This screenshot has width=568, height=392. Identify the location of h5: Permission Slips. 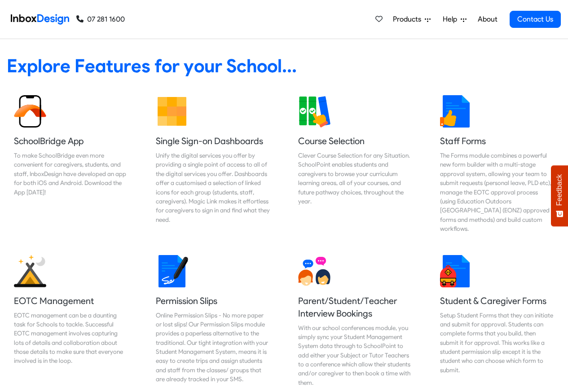
(213, 301).